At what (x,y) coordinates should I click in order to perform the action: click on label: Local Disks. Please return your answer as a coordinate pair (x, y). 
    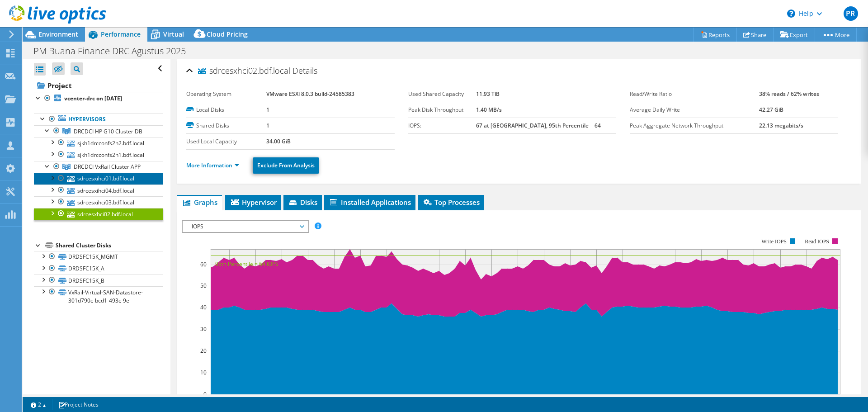
    Looking at the image, I should click on (226, 110).